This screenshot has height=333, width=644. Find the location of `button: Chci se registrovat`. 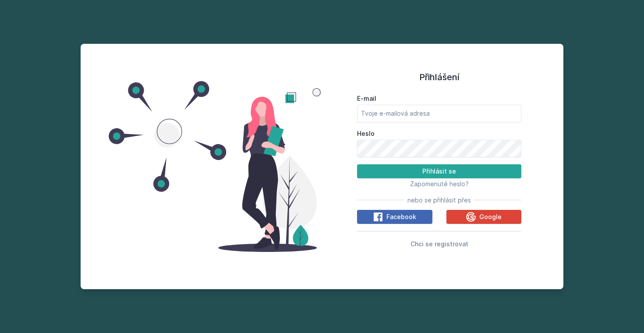

button: Chci se registrovat is located at coordinates (439, 244).